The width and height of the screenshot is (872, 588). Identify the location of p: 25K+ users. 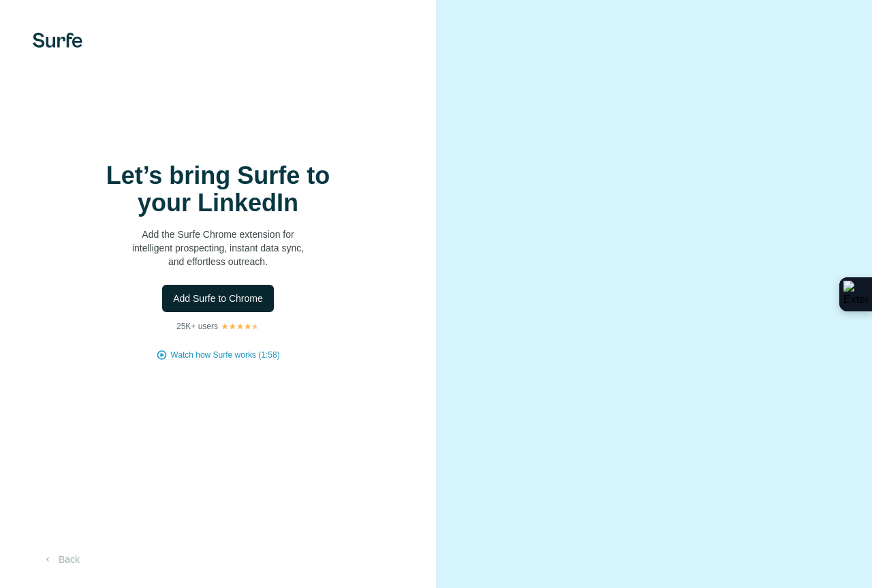
(197, 326).